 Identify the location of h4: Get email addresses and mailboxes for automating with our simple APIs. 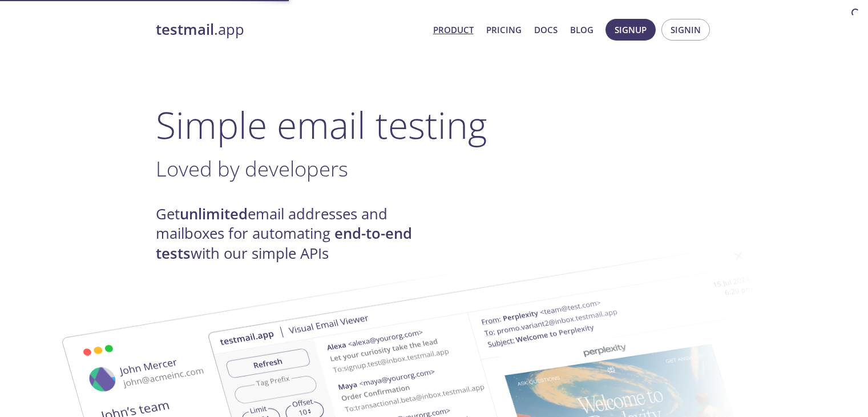
(295, 234).